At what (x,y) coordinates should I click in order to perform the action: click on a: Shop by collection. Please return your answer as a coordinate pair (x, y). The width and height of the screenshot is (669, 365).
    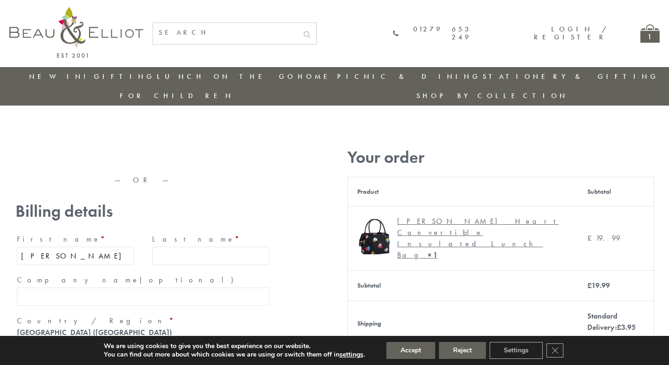
    Looking at the image, I should click on (492, 96).